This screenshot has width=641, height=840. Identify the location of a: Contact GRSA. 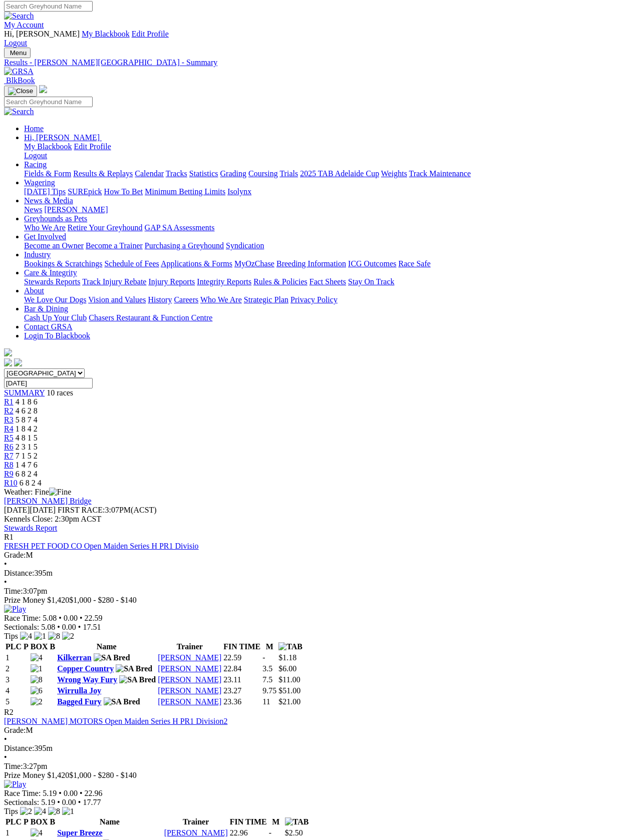
(48, 326).